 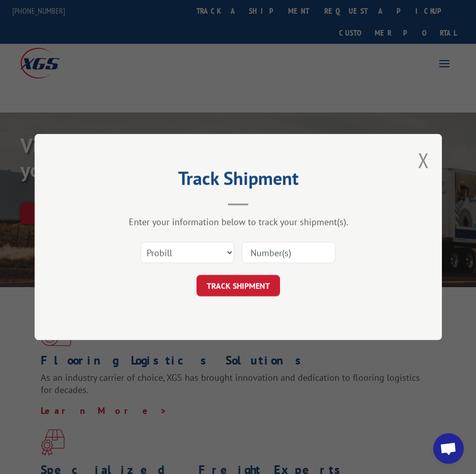 I want to click on div: Enter your information below to track your shipment(s)., so click(x=238, y=222).